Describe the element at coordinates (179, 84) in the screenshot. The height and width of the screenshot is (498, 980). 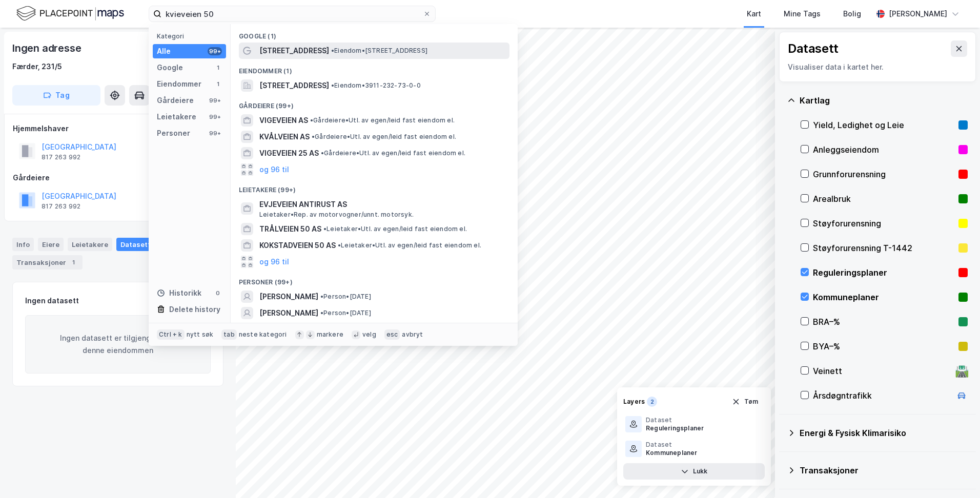
I see `div: Eiendommer` at that location.